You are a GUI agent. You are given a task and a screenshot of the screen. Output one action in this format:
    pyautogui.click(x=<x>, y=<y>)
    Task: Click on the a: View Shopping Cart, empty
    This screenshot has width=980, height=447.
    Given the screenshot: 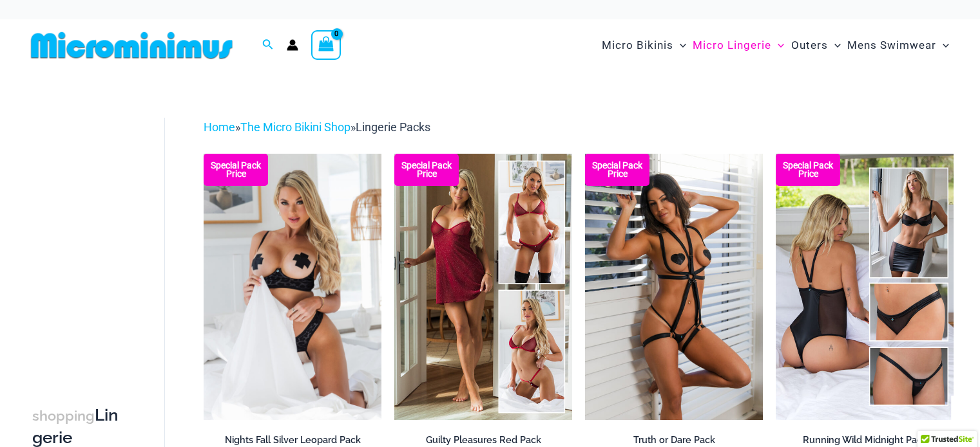 What is the action you would take?
    pyautogui.click(x=326, y=45)
    